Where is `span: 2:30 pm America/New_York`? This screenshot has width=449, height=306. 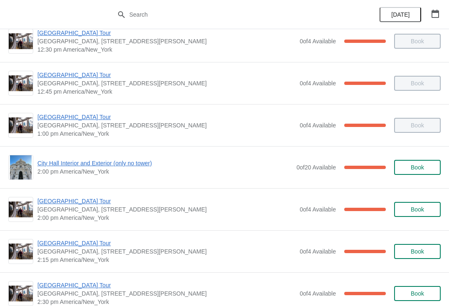 span: 2:30 pm America/New_York is located at coordinates (166, 302).